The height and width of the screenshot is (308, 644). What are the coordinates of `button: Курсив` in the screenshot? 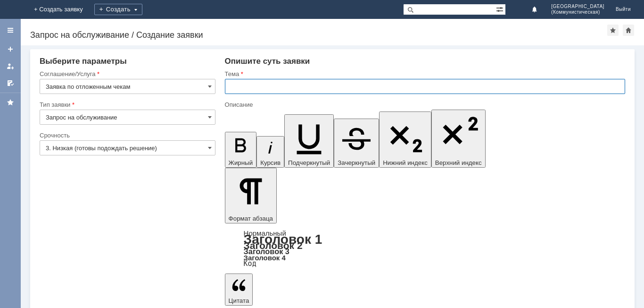 It's located at (270, 152).